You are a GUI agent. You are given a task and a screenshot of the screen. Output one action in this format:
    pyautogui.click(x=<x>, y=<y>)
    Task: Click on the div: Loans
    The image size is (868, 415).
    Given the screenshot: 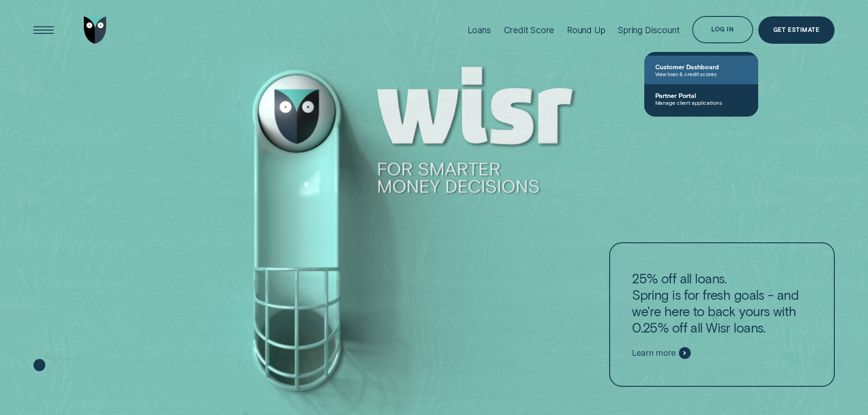 What is the action you would take?
    pyautogui.click(x=479, y=30)
    